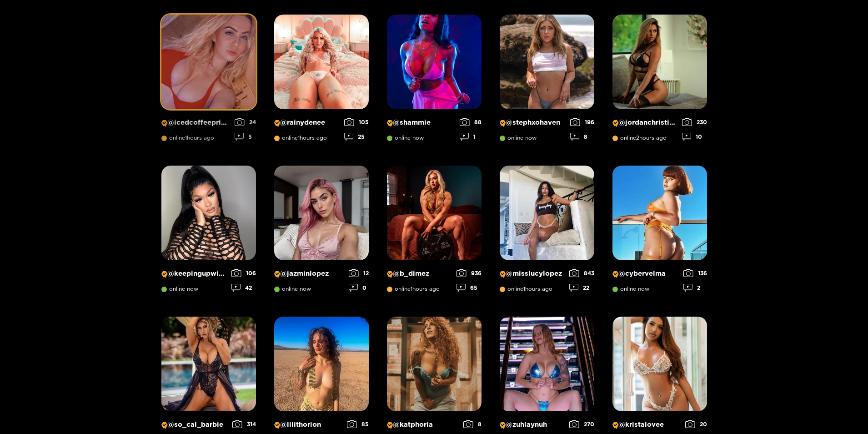 The height and width of the screenshot is (434, 868). I want to click on div: 65, so click(469, 287).